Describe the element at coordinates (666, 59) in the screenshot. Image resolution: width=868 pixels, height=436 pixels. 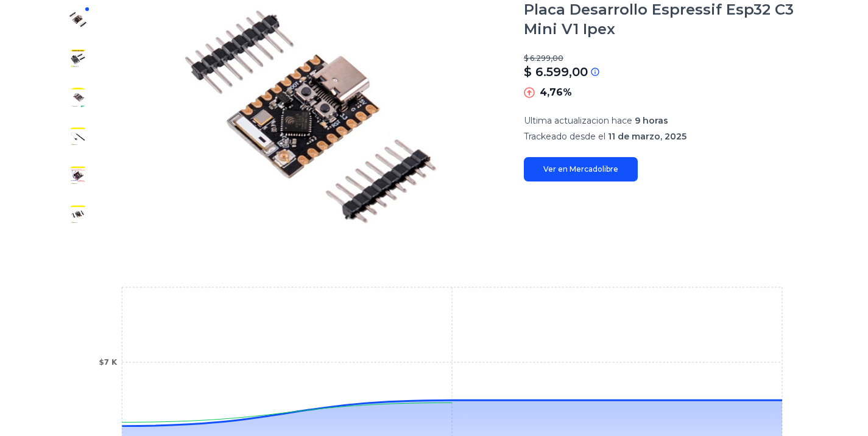
I see `p: $ 6.299,00` at that location.